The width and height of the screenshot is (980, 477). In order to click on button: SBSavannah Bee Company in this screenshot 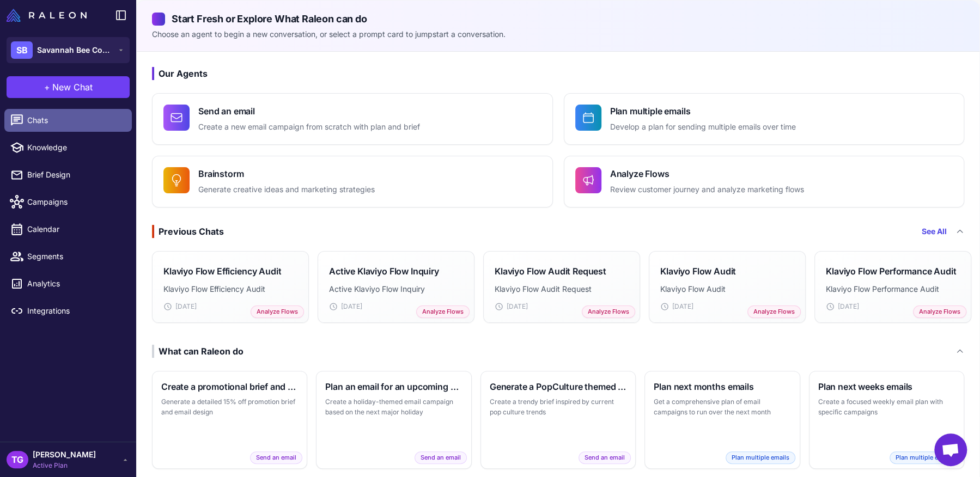, I will do `click(68, 50)`.